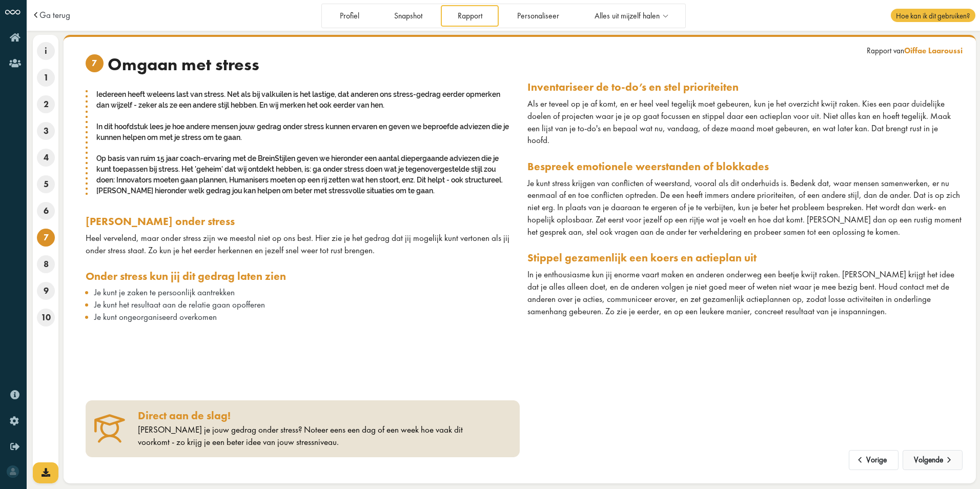 The height and width of the screenshot is (489, 980). Describe the element at coordinates (46, 184) in the screenshot. I see `span: 5` at that location.